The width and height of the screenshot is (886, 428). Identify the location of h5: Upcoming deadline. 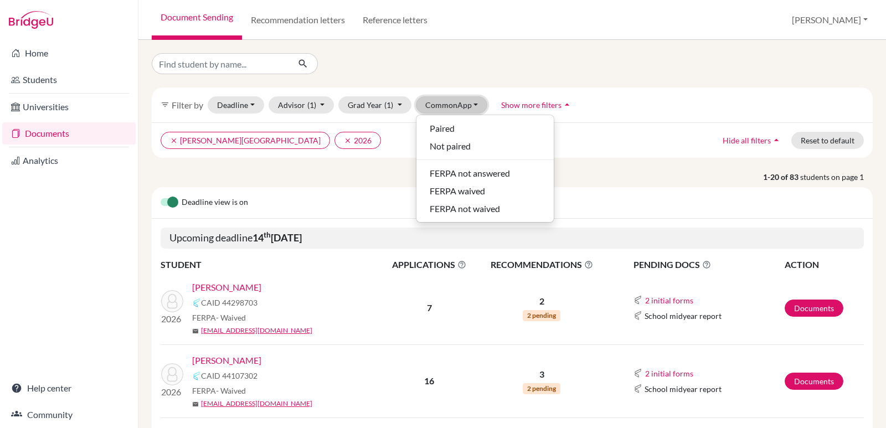
(512, 238).